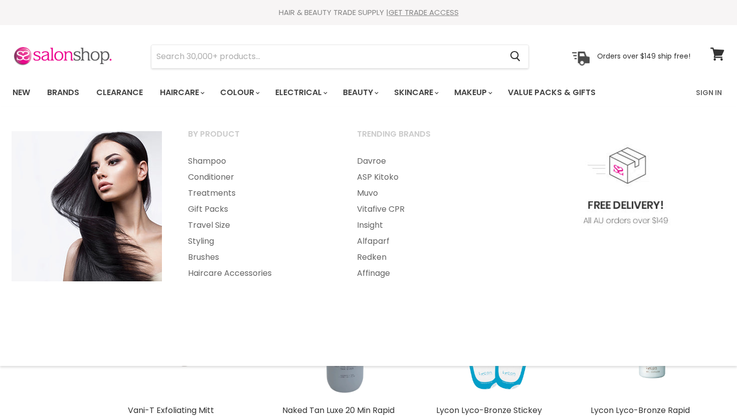  I want to click on a: Haircare Accessories, so click(259, 274).